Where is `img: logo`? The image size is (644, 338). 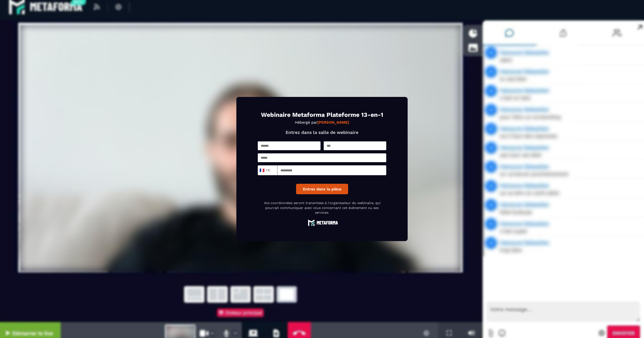 img: logo is located at coordinates (322, 222).